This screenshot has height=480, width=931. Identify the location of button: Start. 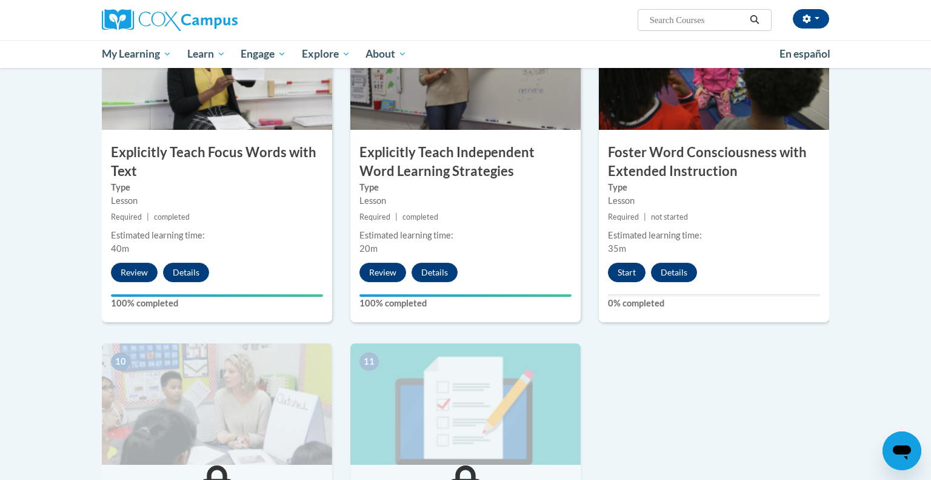
(627, 272).